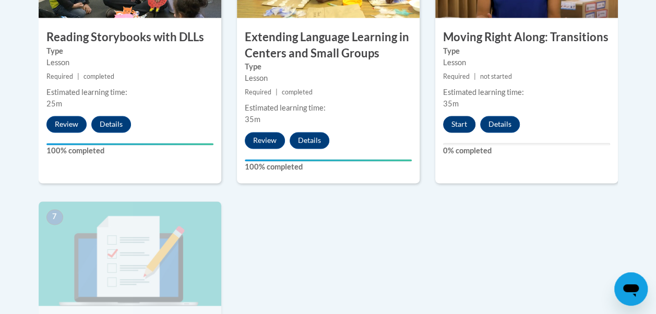 This screenshot has height=314, width=656. Describe the element at coordinates (459, 124) in the screenshot. I see `button: Start` at that location.